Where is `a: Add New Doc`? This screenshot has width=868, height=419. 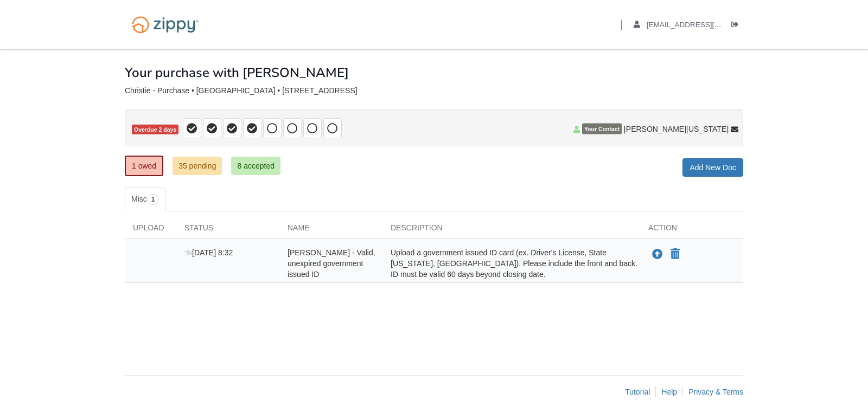
a: Add New Doc is located at coordinates (713, 168).